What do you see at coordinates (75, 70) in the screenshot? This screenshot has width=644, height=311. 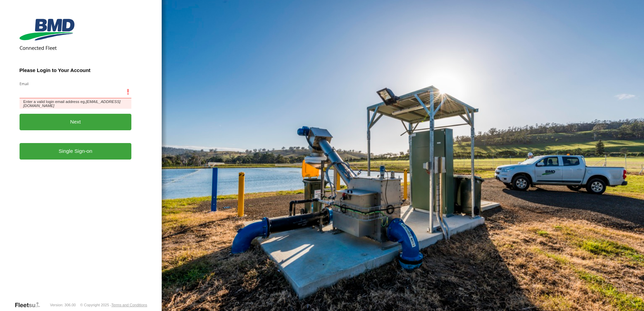 I see `h3: Please Login to Your Account` at bounding box center [75, 70].